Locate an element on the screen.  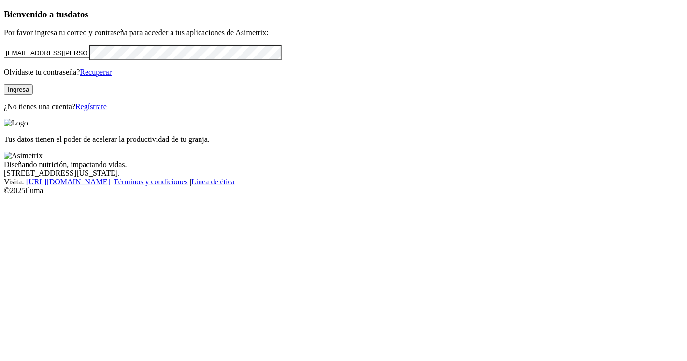
div: Visita : | | is located at coordinates (343, 182).